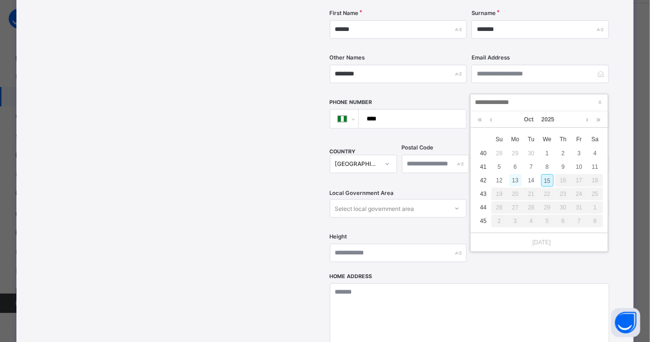 The height and width of the screenshot is (342, 650). I want to click on td: October 5, 2025, so click(499, 167).